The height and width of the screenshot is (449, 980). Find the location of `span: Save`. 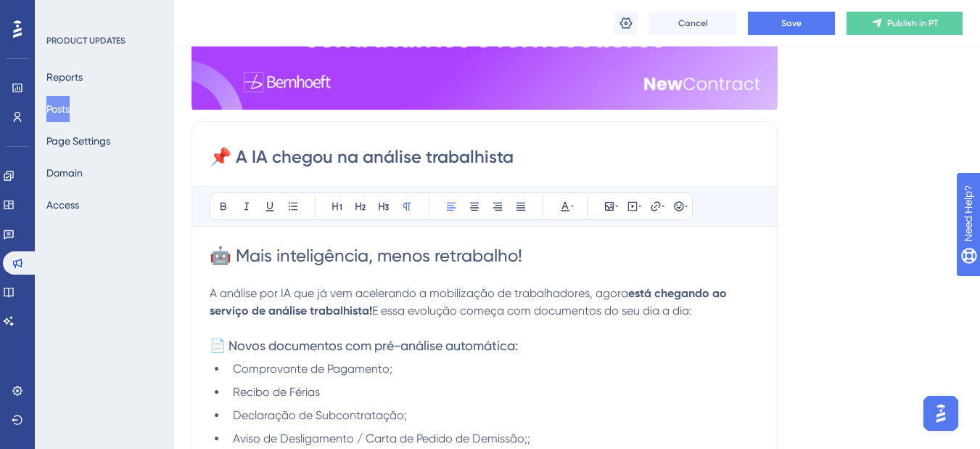

span: Save is located at coordinates (792, 23).